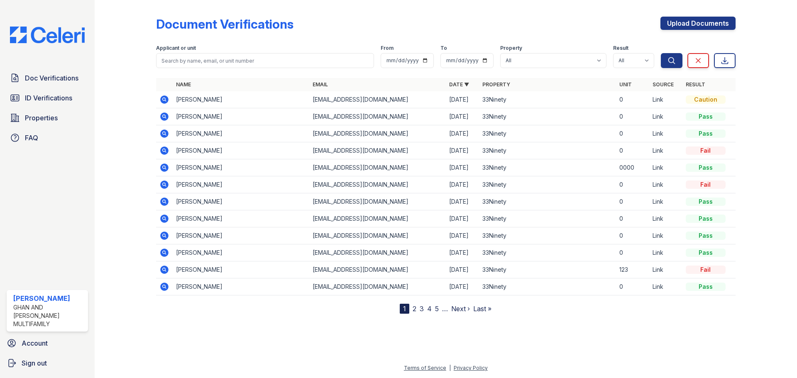 The height and width of the screenshot is (378, 797). I want to click on a: Next ›, so click(460, 309).